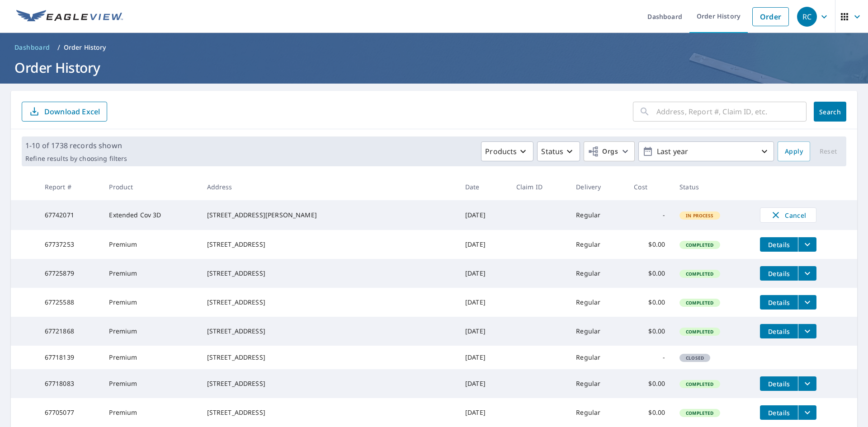 This screenshot has height=427, width=868. What do you see at coordinates (70, 215) in the screenshot?
I see `td: 67742071` at bounding box center [70, 215].